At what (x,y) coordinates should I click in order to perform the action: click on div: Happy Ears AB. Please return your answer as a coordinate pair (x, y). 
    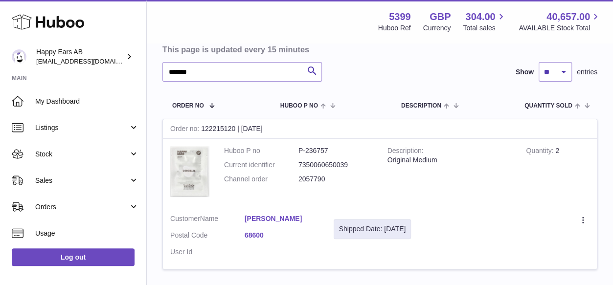
    Looking at the image, I should click on (80, 57).